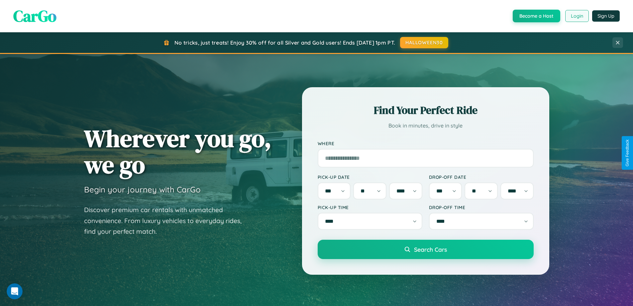 This screenshot has height=306, width=633. What do you see at coordinates (481, 177) in the screenshot?
I see `label: Drop-off Date` at bounding box center [481, 177].